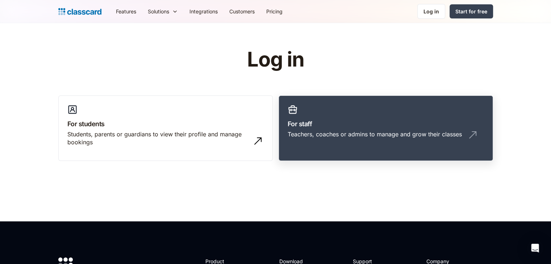 The width and height of the screenshot is (551, 264). I want to click on a: Features, so click(126, 11).